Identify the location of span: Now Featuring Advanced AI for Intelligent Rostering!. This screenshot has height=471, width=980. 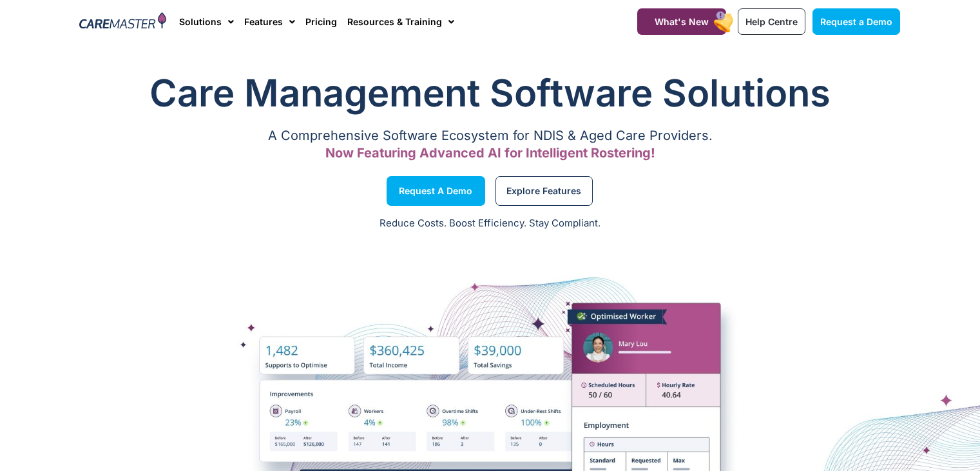
(490, 153).